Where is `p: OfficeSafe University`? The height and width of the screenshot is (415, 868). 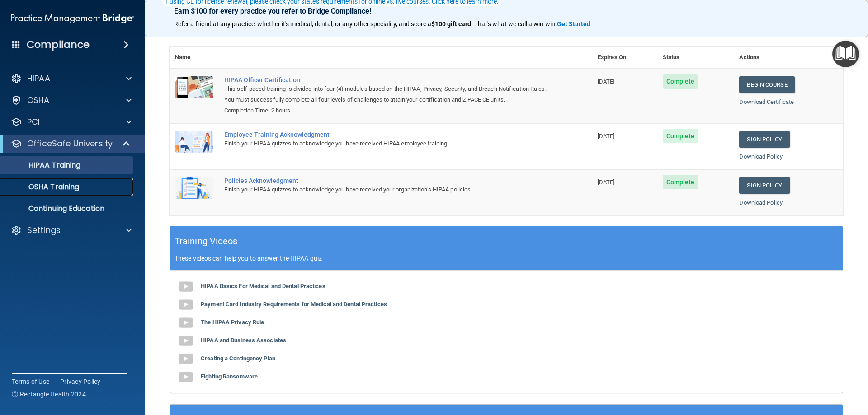 p: OfficeSafe University is located at coordinates (70, 144).